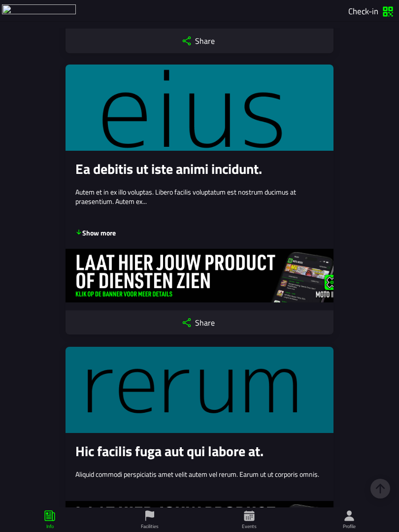 The width and height of the screenshot is (399, 532). What do you see at coordinates (95, 233) in the screenshot?
I see `p: Show more` at bounding box center [95, 233].